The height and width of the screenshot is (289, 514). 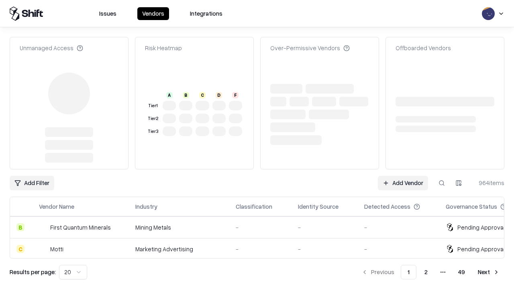 I want to click on div: Mining Metals, so click(x=179, y=227).